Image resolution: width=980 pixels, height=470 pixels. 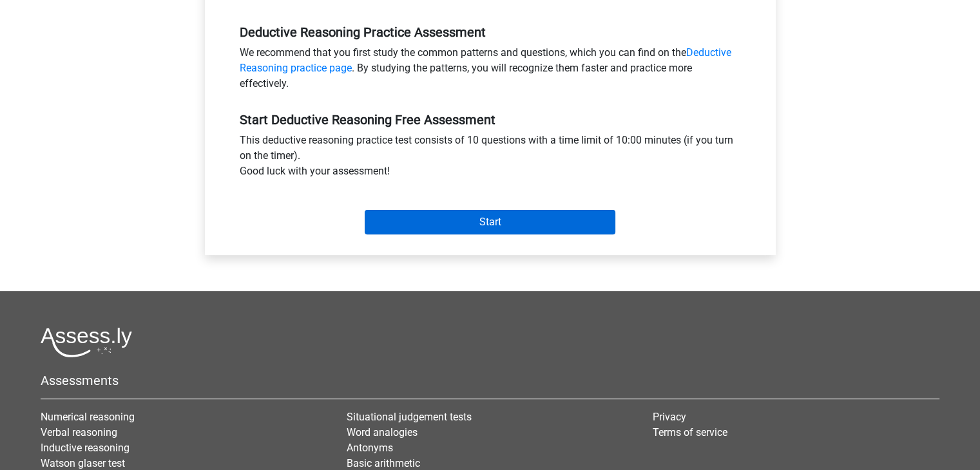 What do you see at coordinates (490, 158) in the screenshot?
I see `div: This deductive reasoning practice test consists of 10 questions with a time limit of 10:00 minute...` at bounding box center [490, 158].